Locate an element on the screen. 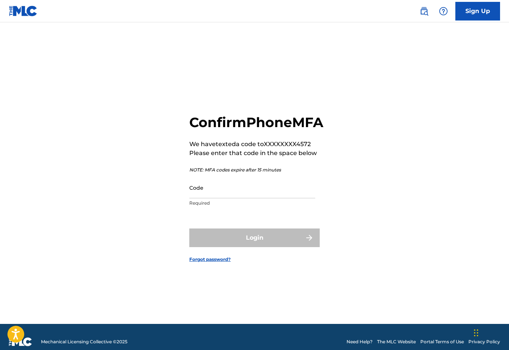  a: Portal Terms of Use is located at coordinates (442, 342).